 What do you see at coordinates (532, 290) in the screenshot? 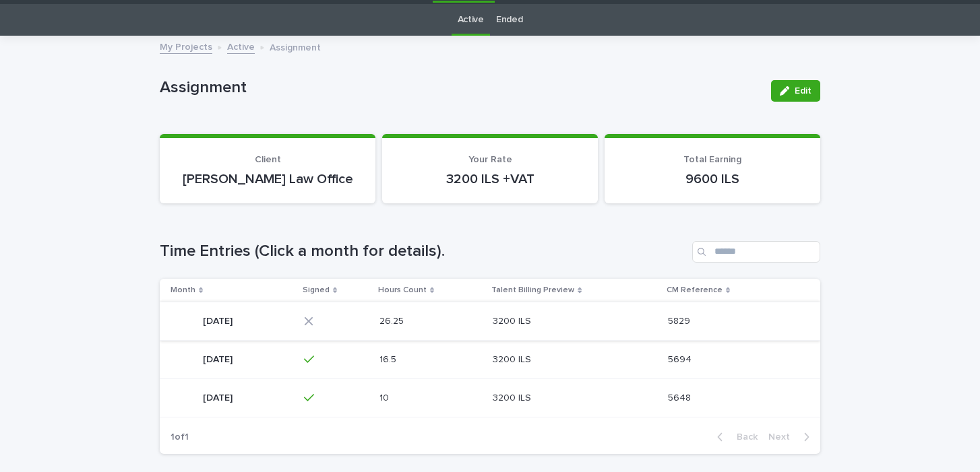
I see `p: Talent Billing Preview` at bounding box center [532, 290].